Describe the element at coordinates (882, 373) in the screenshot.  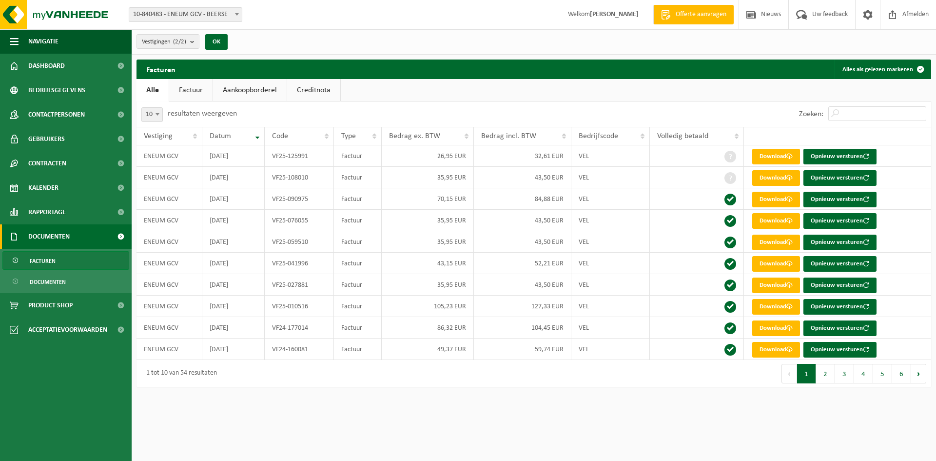
I see `button: 5` at that location.